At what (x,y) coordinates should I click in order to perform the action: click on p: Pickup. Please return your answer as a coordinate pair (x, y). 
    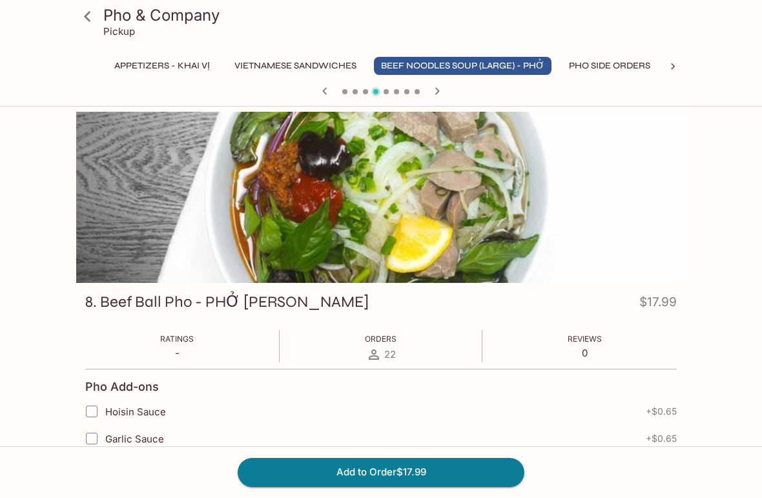
    Looking at the image, I should click on (119, 31).